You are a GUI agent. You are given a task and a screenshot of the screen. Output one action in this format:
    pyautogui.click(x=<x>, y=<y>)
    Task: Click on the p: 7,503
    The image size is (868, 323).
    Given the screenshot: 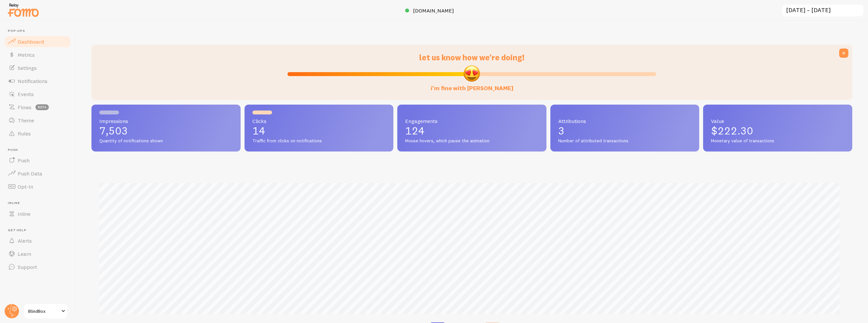 What is the action you would take?
    pyautogui.click(x=166, y=131)
    